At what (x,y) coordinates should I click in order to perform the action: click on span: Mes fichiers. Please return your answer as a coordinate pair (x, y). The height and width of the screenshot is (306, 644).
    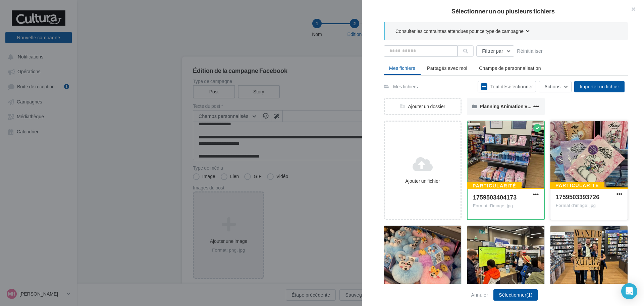
    Looking at the image, I should click on (402, 68).